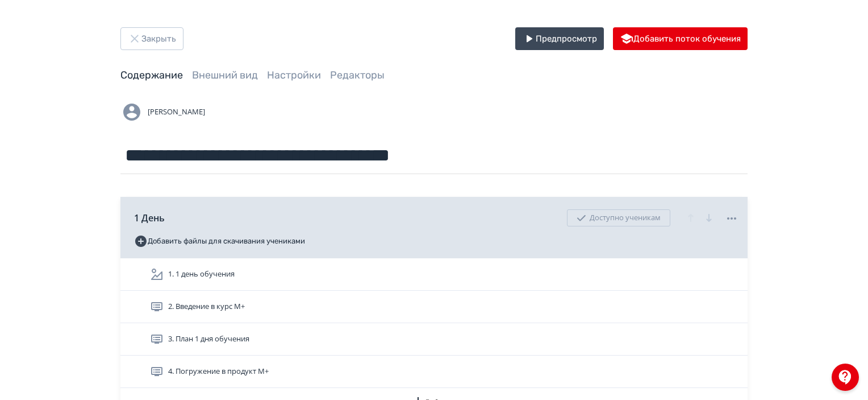 Image resolution: width=868 pixels, height=400 pixels. What do you see at coordinates (151, 39) in the screenshot?
I see `button: Закрыть` at bounding box center [151, 39].